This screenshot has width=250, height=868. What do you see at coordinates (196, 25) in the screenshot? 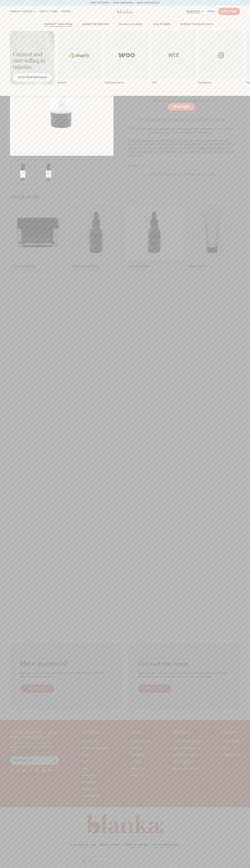
I see `a: beyond the brand blog` at bounding box center [196, 25].